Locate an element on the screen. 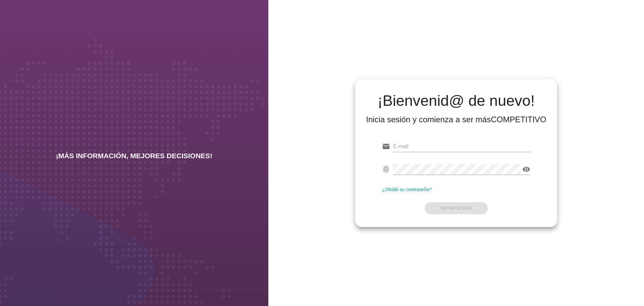 The image size is (644, 306). i: visibility is located at coordinates (526, 169).